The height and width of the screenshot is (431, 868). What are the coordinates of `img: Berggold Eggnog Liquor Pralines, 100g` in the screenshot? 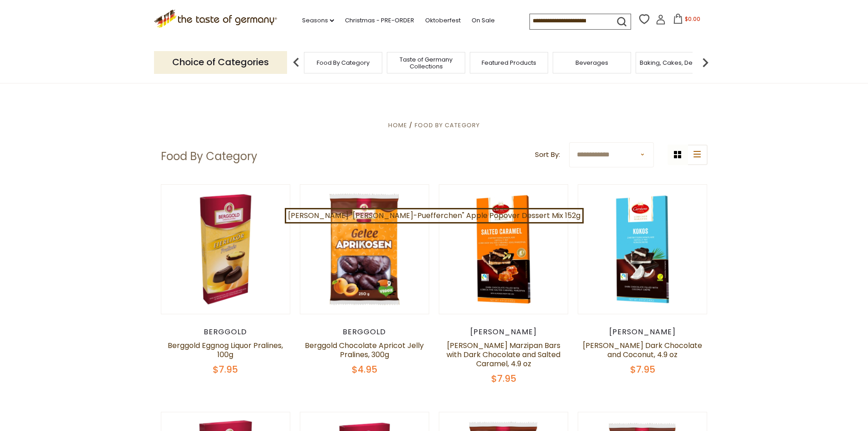 It's located at (225, 249).